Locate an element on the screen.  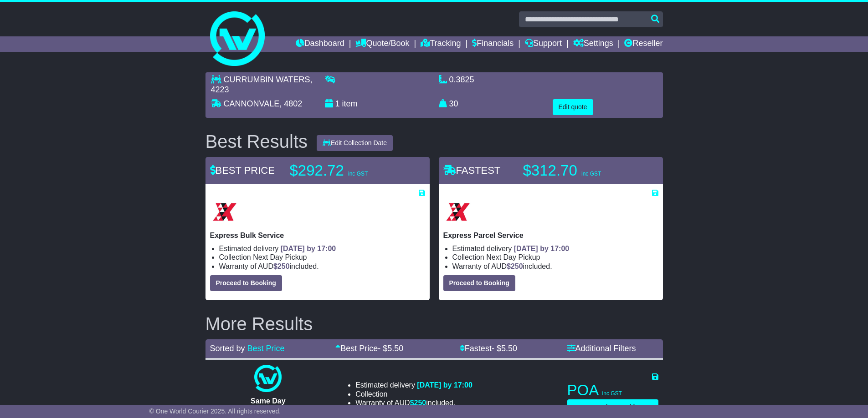
img: Border Express: Express Bulk Service is located at coordinates (225, 212).